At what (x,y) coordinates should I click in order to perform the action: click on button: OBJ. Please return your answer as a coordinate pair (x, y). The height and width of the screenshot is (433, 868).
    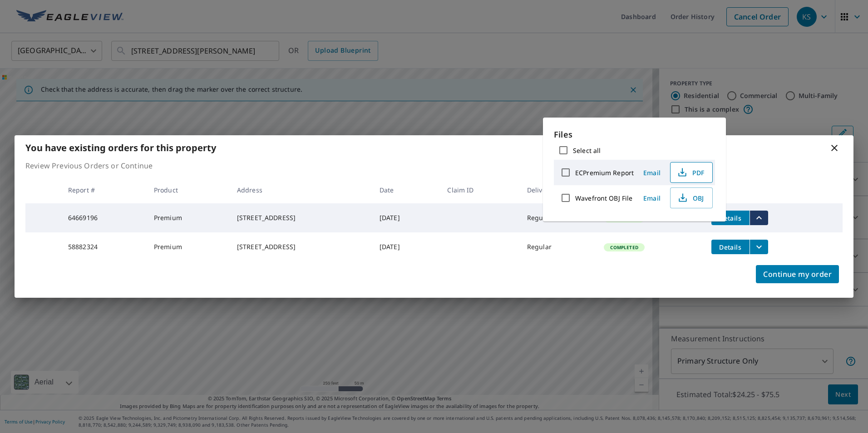
    Looking at the image, I should click on (692, 198).